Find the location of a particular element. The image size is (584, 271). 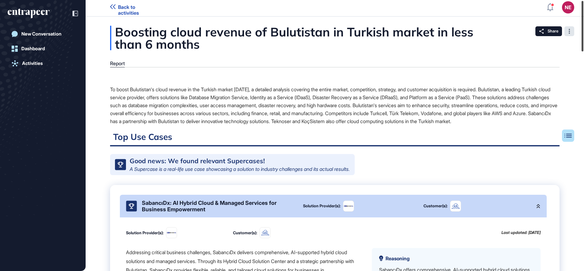

div: NE is located at coordinates (568, 7).